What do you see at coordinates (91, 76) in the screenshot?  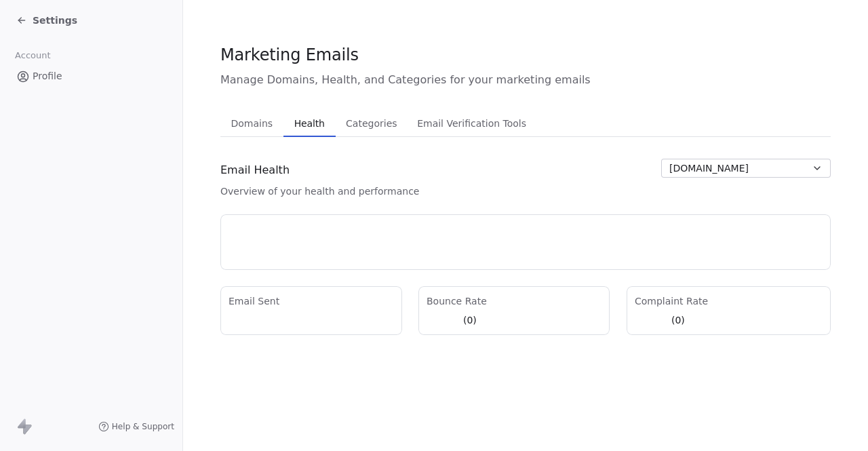 I see `a: Profile` at bounding box center [91, 76].